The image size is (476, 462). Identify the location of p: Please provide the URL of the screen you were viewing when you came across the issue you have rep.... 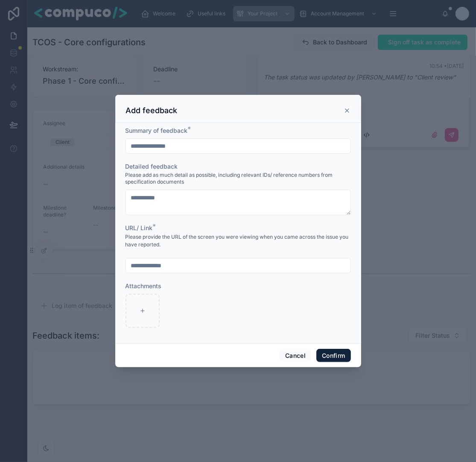
(238, 240).